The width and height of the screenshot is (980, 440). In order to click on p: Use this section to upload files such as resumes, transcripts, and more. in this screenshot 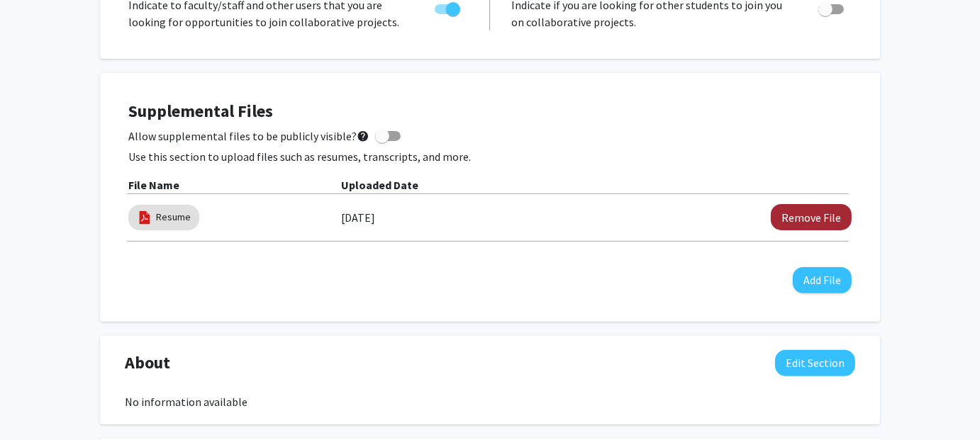, I will do `click(490, 157)`.